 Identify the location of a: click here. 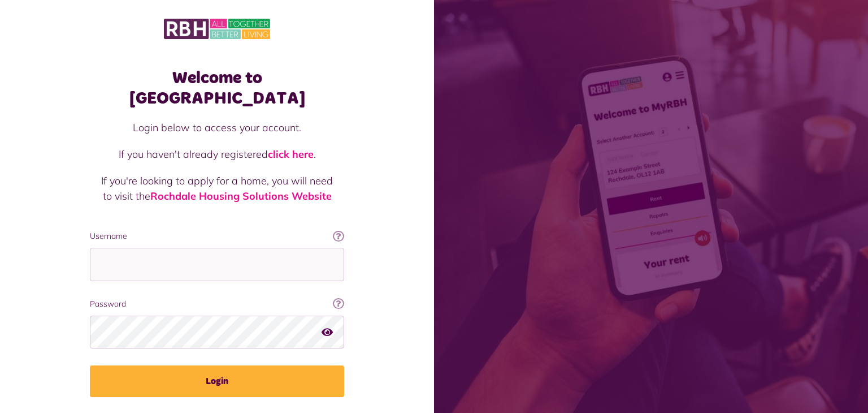
(291, 154).